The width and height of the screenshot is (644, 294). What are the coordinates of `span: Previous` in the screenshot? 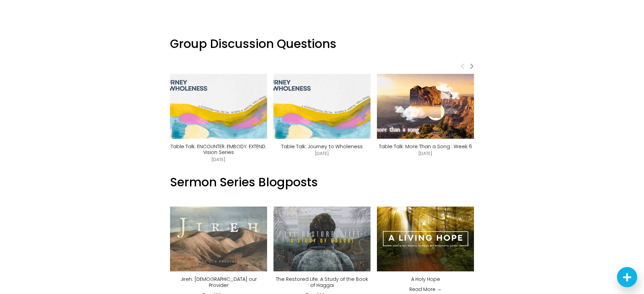 It's located at (462, 66).